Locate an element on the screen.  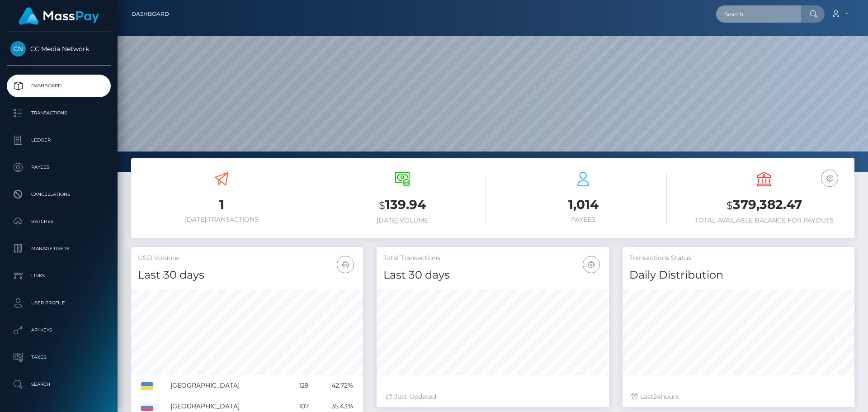
input: Search... is located at coordinates (758, 14).